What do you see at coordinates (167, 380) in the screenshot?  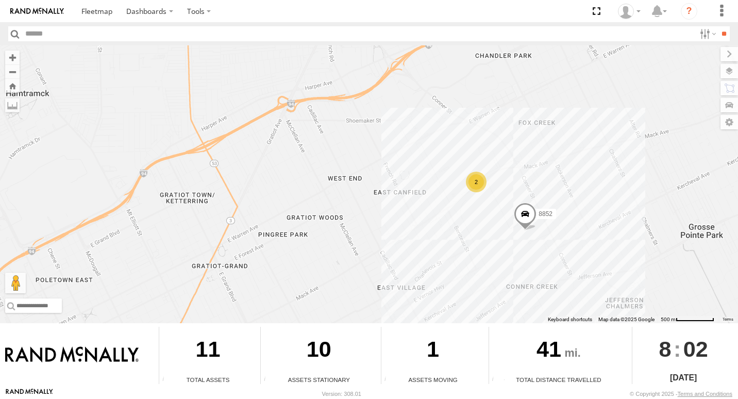 I see `div: Total number of Enabled Assets` at bounding box center [167, 380].